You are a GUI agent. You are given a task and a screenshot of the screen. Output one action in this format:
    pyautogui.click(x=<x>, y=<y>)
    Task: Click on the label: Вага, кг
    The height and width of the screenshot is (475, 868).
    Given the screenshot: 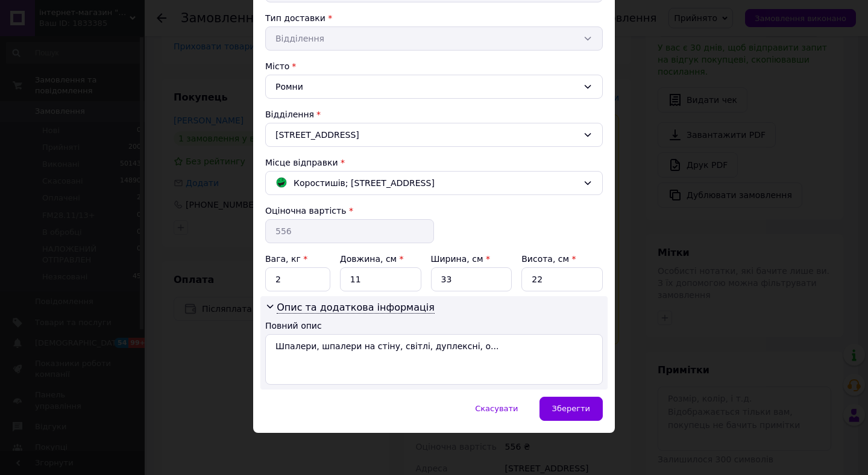 What is the action you would take?
    pyautogui.click(x=287, y=259)
    